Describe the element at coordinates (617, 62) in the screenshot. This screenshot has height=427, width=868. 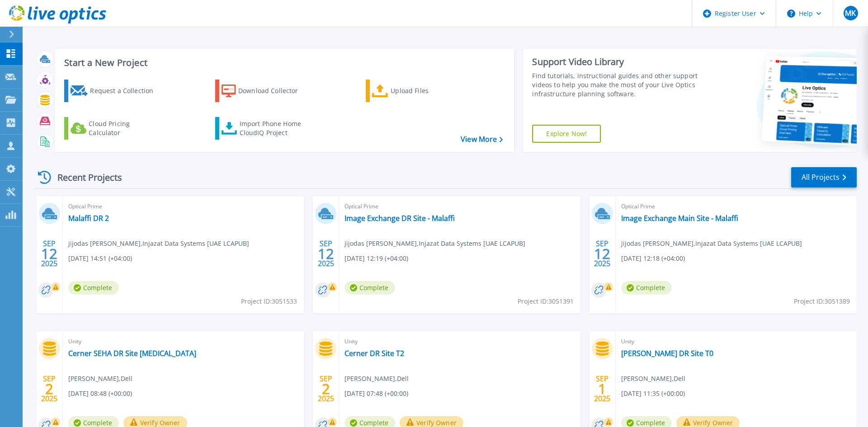
I see `div: Support Video Library` at that location.